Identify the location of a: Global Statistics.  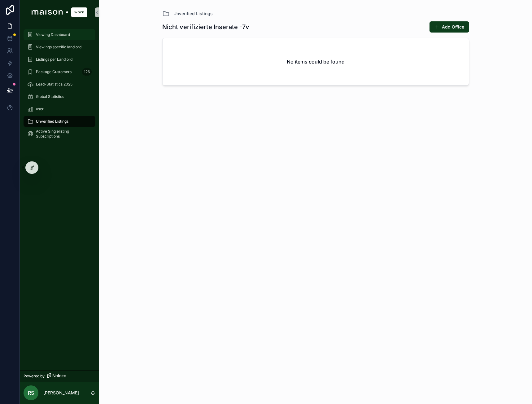
(59, 96).